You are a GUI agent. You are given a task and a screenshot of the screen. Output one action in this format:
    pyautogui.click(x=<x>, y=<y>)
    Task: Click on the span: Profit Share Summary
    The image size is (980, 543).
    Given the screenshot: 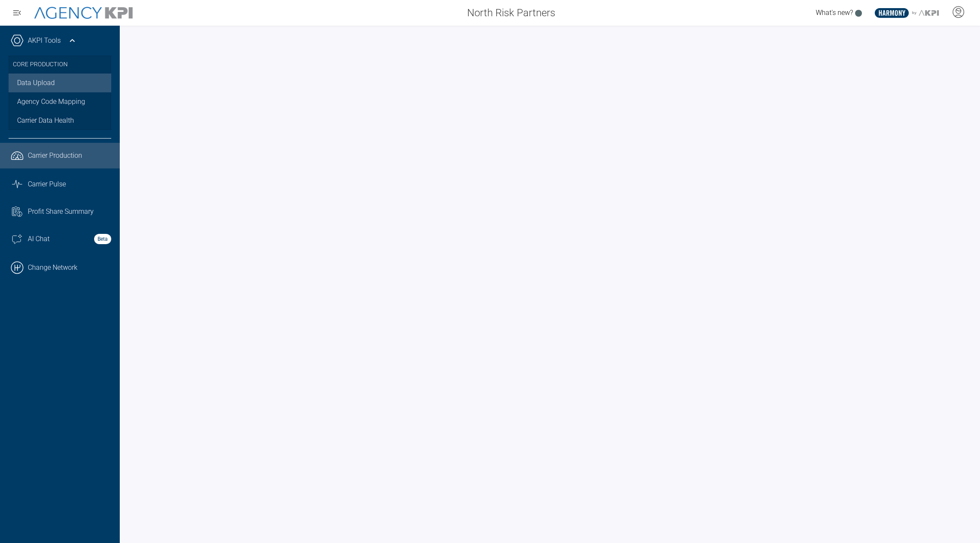 What is the action you would take?
    pyautogui.click(x=61, y=212)
    